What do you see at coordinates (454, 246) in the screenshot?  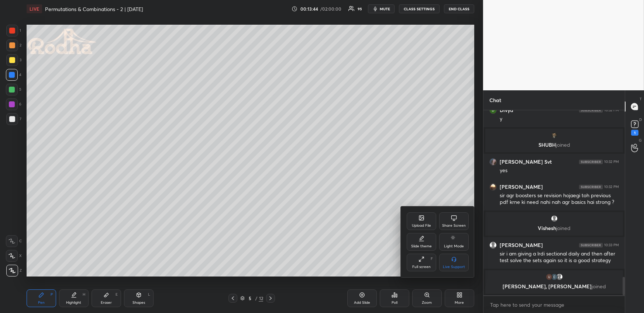 I see `div: Light Mode` at bounding box center [454, 246].